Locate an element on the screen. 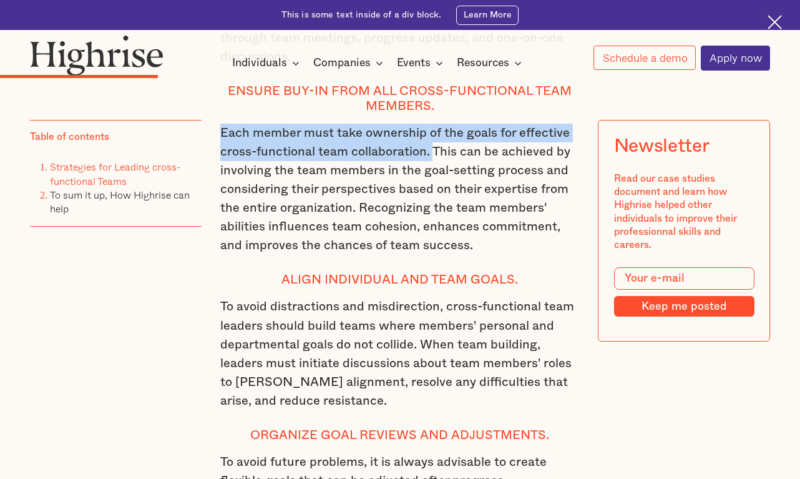  div: Newsletter is located at coordinates (662, 146).